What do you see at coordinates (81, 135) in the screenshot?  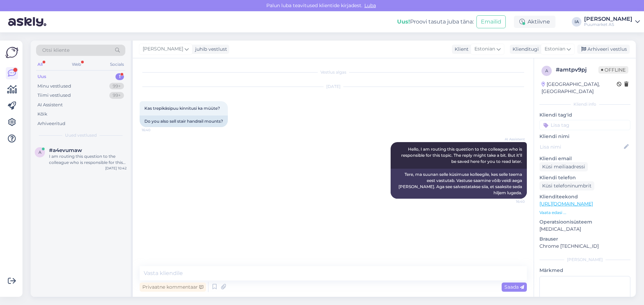 I see `span: Uued vestlused` at bounding box center [81, 135].